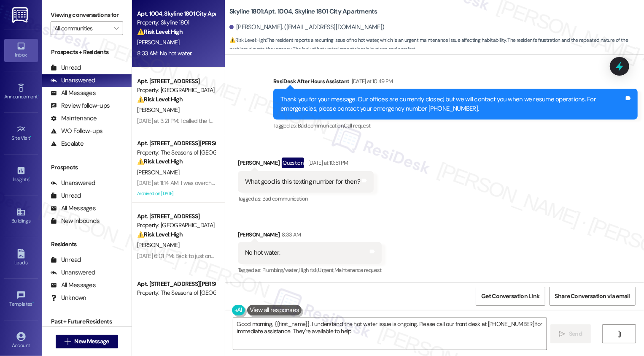  Describe the element at coordinates (87, 342) in the screenshot. I see `button: New Message` at that location.